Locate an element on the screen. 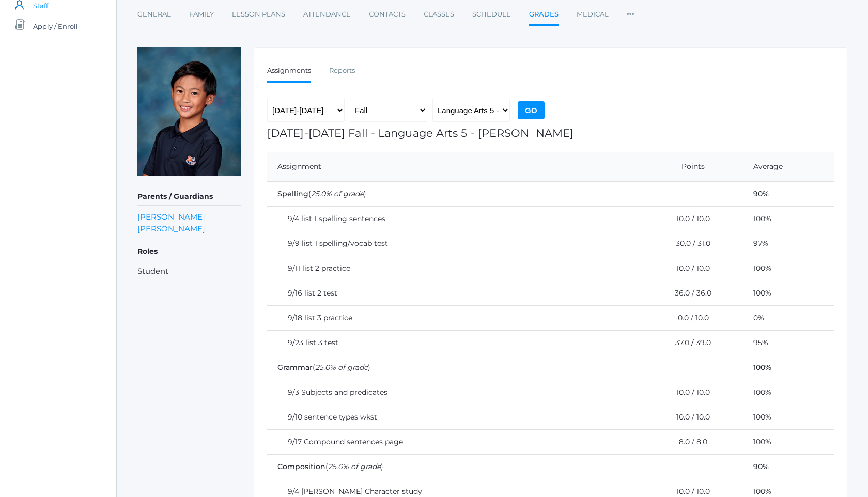  a: Grades is located at coordinates (544, 15).